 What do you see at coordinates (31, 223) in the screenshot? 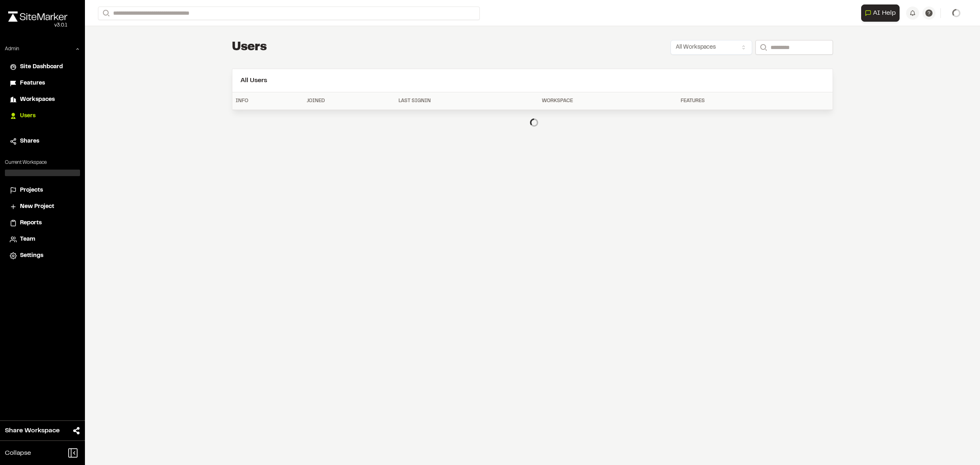
I see `span: Reports` at bounding box center [31, 223].